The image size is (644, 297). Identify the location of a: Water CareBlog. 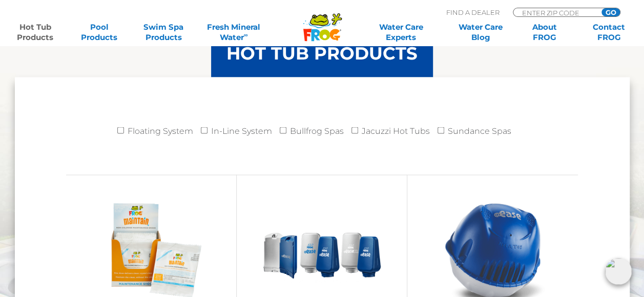
(480, 33).